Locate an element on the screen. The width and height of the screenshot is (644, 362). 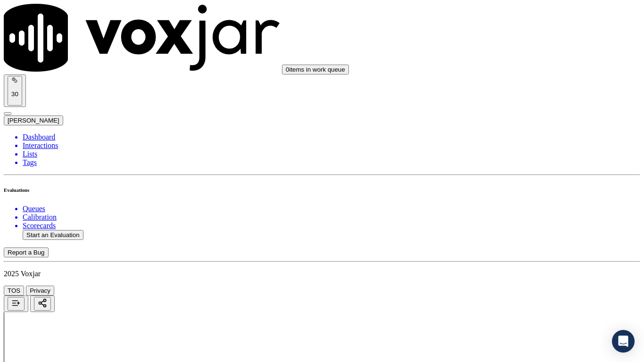
a: Scorecards is located at coordinates (332, 225).